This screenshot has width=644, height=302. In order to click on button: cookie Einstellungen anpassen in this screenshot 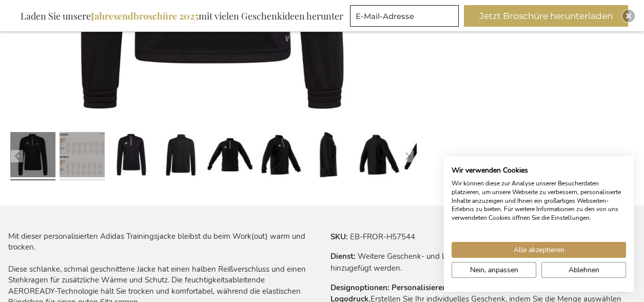, I will do `click(494, 269)`.